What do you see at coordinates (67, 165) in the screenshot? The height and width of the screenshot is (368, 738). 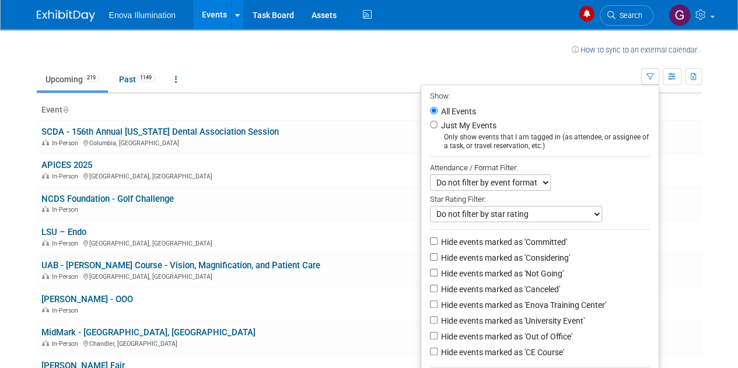 I see `a: APICES 2025` at bounding box center [67, 165].